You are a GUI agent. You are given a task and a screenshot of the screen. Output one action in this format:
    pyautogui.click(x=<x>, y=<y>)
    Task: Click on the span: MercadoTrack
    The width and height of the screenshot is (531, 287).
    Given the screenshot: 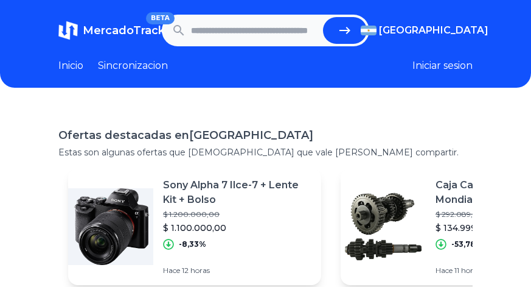 What is the action you would take?
    pyautogui.click(x=124, y=30)
    